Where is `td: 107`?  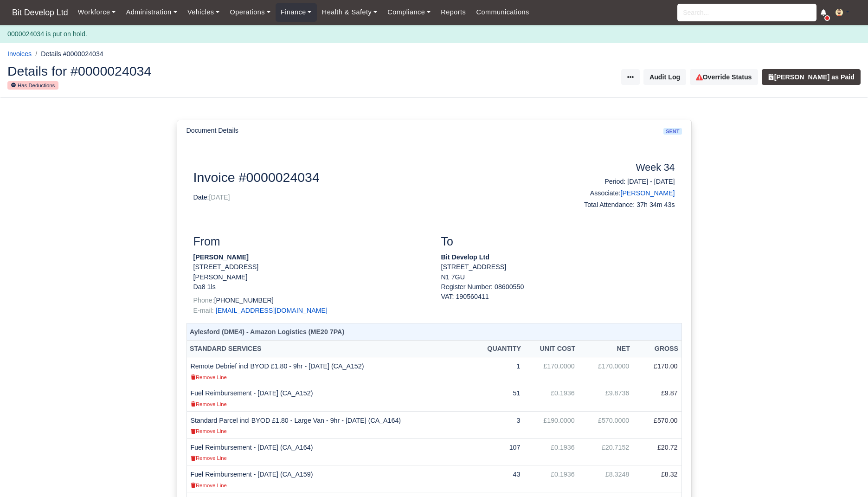 td: 107 is located at coordinates (498, 452).